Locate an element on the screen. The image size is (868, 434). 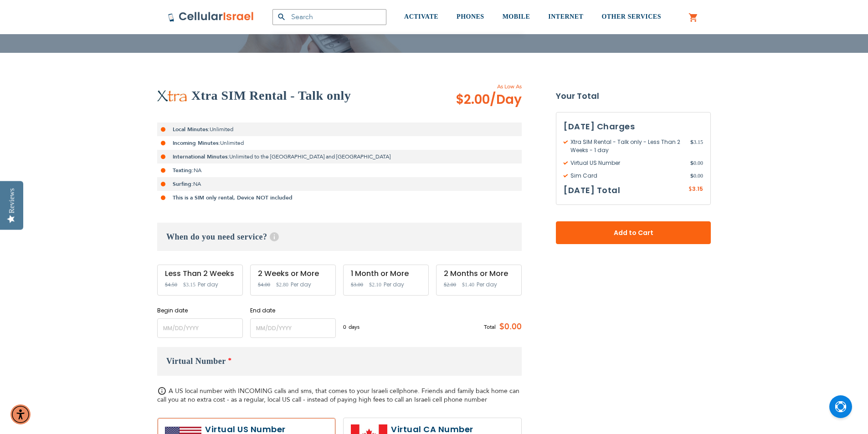
strong: Surfing: is located at coordinates (182, 184).